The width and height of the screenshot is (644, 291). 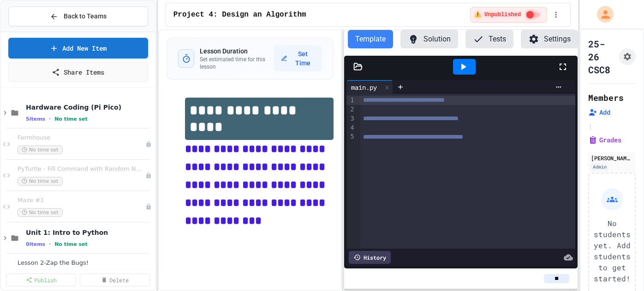 What do you see at coordinates (599, 167) in the screenshot?
I see `div: Admin` at bounding box center [599, 167].